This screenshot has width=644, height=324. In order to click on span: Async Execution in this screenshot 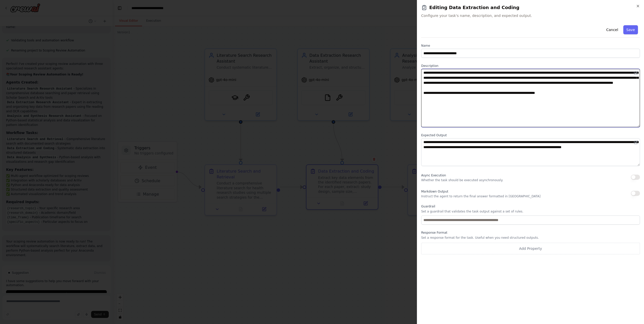, I will do `click(433, 176)`.